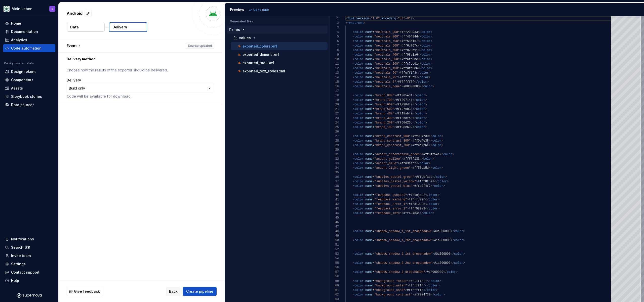  I want to click on span: #ff40484d, so click(410, 37).